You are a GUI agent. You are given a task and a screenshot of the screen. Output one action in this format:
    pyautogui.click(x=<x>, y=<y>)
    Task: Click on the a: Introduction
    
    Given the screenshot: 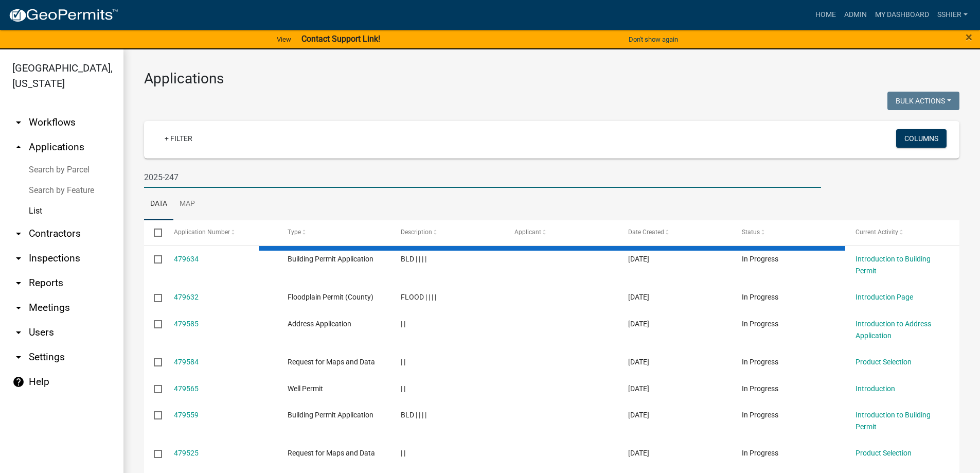 What is the action you would take?
    pyautogui.click(x=875, y=388)
    